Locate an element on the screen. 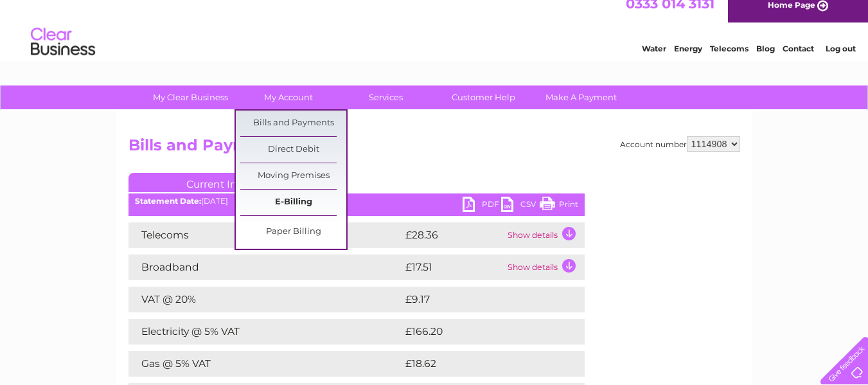  a: Direct Debit is located at coordinates (293, 149).